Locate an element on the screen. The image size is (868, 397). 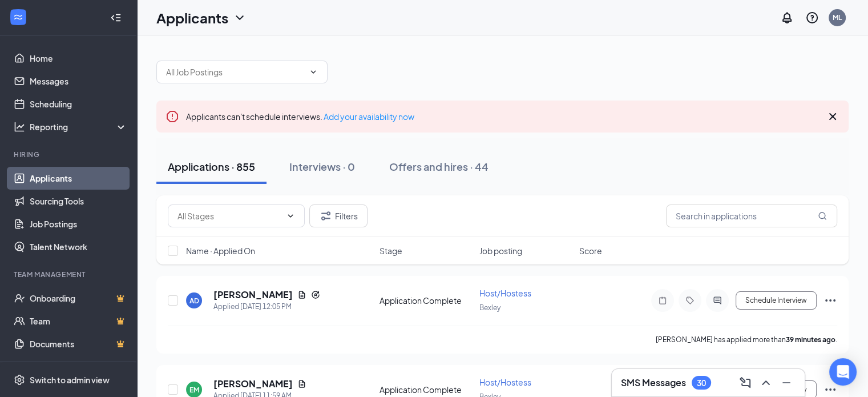
svg: Error is located at coordinates (173, 116).